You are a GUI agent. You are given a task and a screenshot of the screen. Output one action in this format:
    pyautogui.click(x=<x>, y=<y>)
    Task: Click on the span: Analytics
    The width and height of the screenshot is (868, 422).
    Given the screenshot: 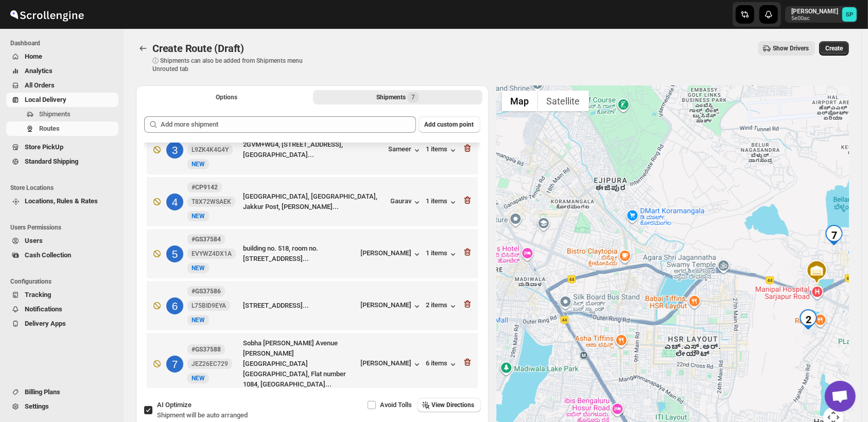 What is the action you would take?
    pyautogui.click(x=39, y=71)
    